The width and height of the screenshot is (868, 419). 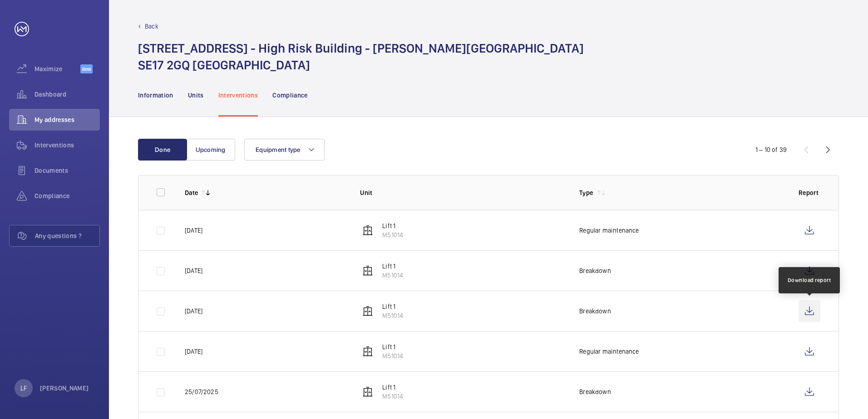 What do you see at coordinates (462, 193) in the screenshot?
I see `p: Unit` at bounding box center [462, 193].